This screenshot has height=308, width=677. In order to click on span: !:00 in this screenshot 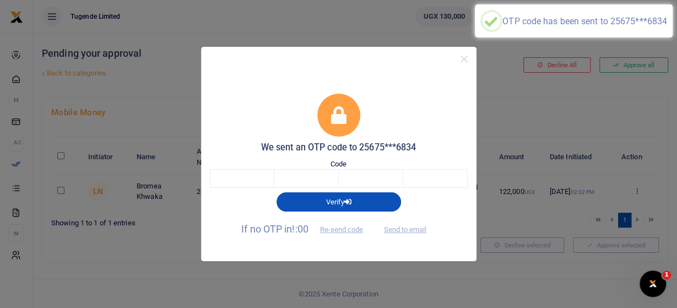, I will do `click(300, 229)`.